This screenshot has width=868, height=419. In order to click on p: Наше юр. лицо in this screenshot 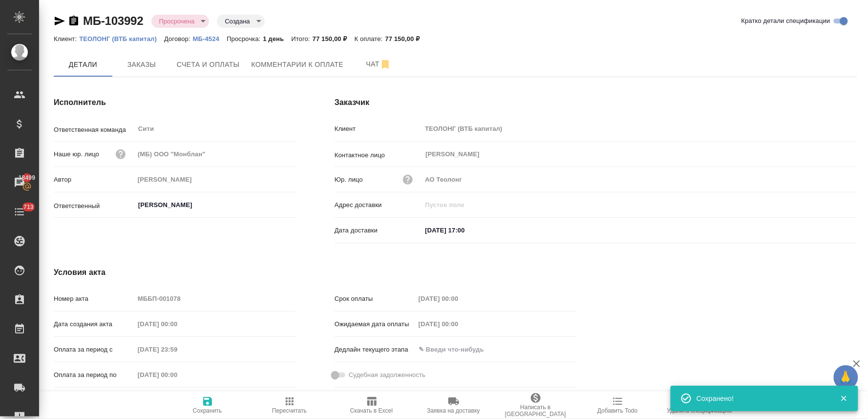, I will do `click(76, 154)`.